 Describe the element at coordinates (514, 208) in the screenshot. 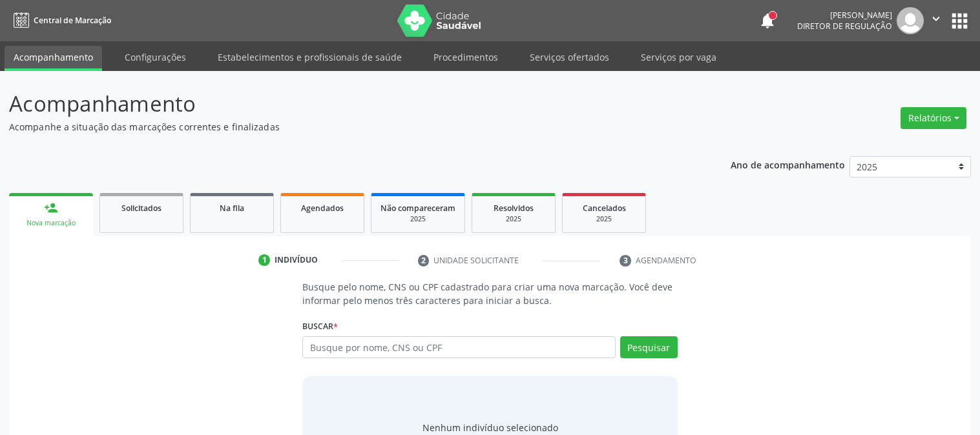

I see `span: Resolvidos` at that location.